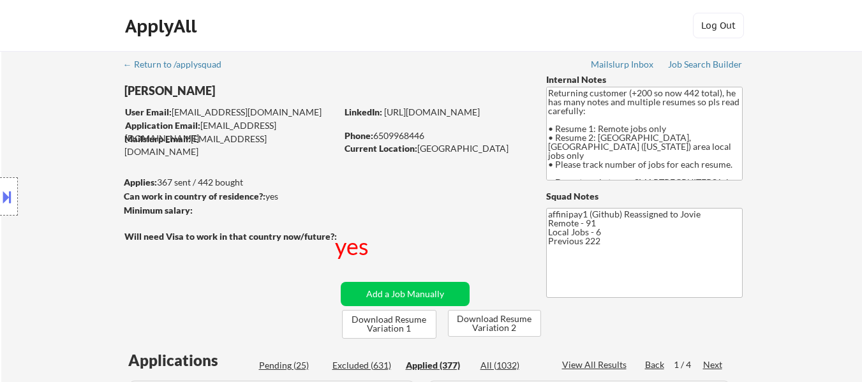 This screenshot has width=862, height=382. I want to click on strong: Will need Visa to work in that country now/future?:, so click(230, 236).